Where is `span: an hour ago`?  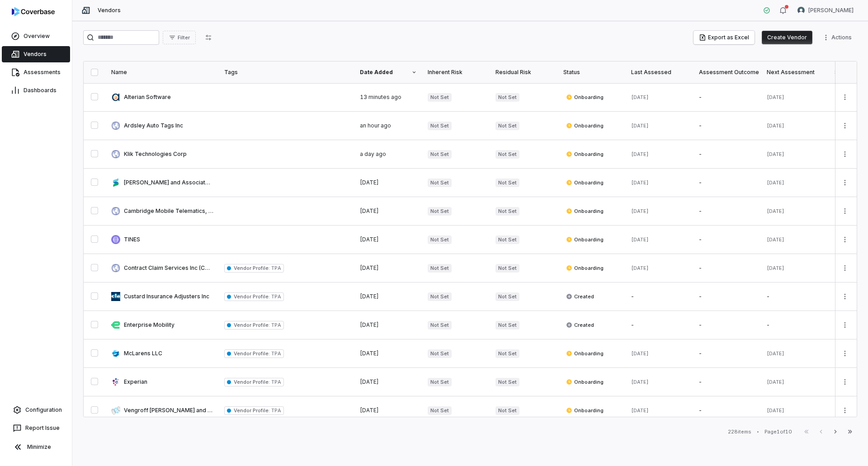 span: an hour ago is located at coordinates (375, 125).